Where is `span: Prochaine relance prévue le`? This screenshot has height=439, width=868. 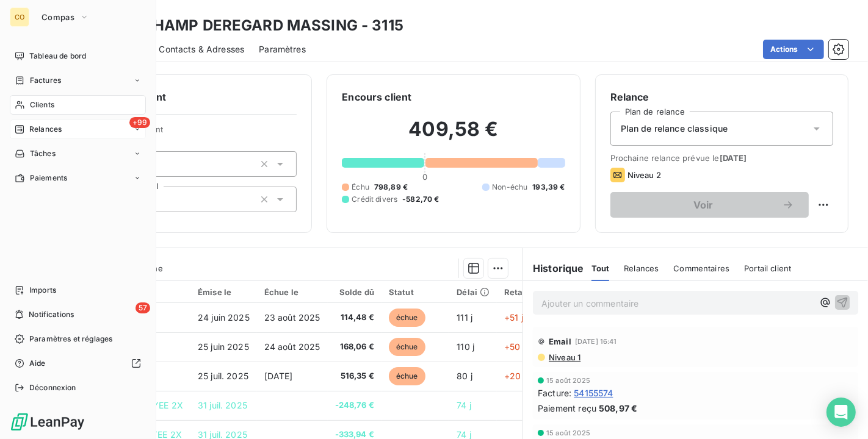 span: Prochaine relance prévue le is located at coordinates (722, 158).